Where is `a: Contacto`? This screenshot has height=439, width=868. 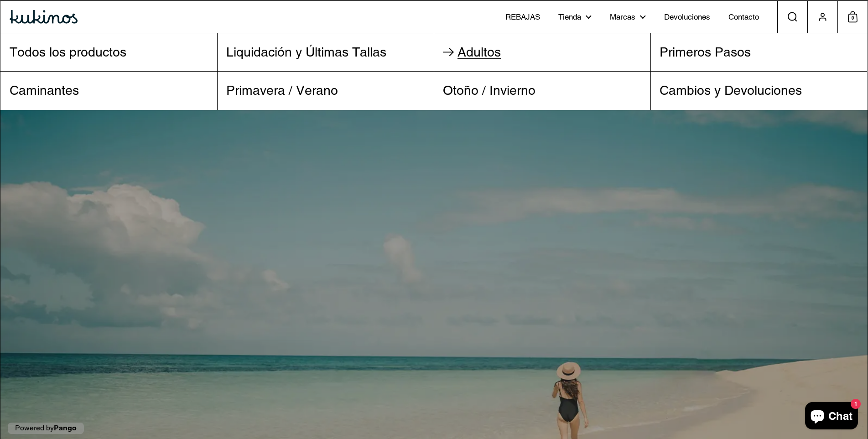
a: Contacto is located at coordinates (744, 17).